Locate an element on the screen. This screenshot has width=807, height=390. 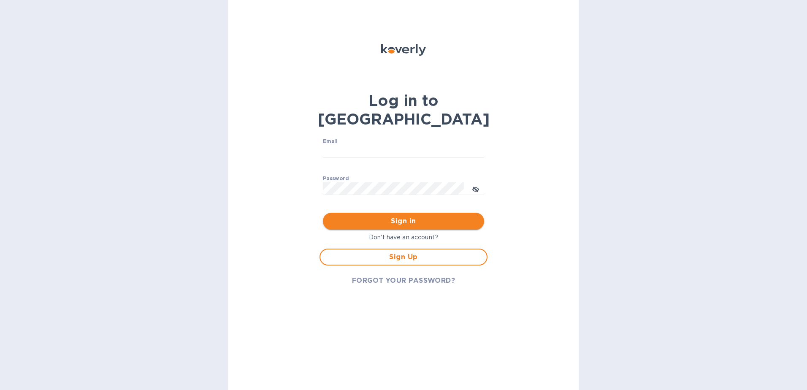
span: FORGOT YOUR PASSWORD? is located at coordinates (403, 281).